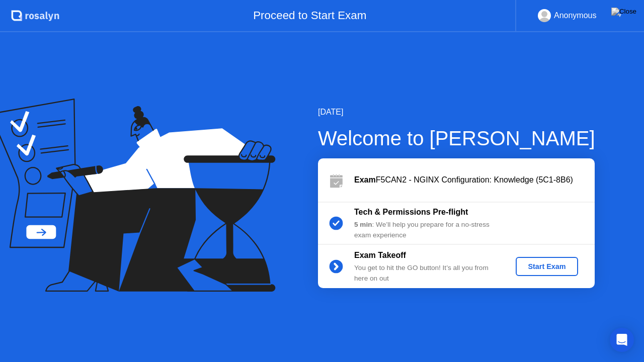 This screenshot has height=362, width=644. What do you see at coordinates (546, 266) in the screenshot?
I see `div: Start Exam` at bounding box center [546, 266].